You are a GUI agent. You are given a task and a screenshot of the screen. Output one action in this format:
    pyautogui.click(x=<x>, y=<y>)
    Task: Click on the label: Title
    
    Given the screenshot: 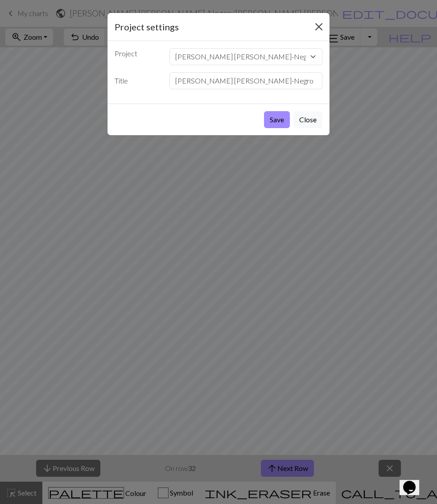 What is the action you would take?
    pyautogui.click(x=137, y=81)
    